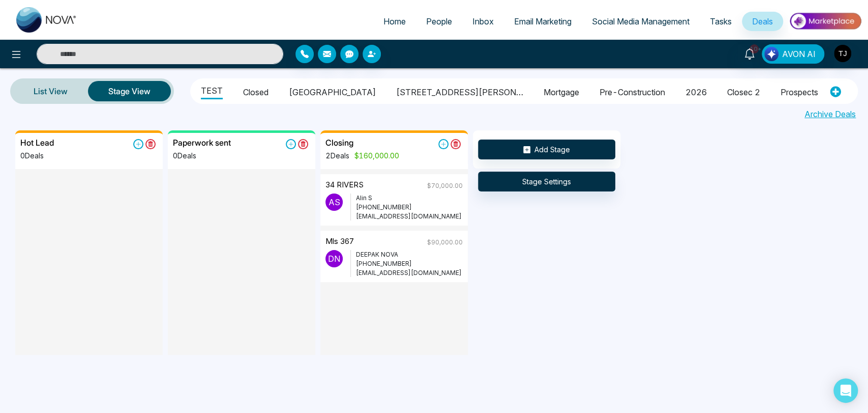 This screenshot has width=868, height=413. I want to click on a: People, so click(439, 22).